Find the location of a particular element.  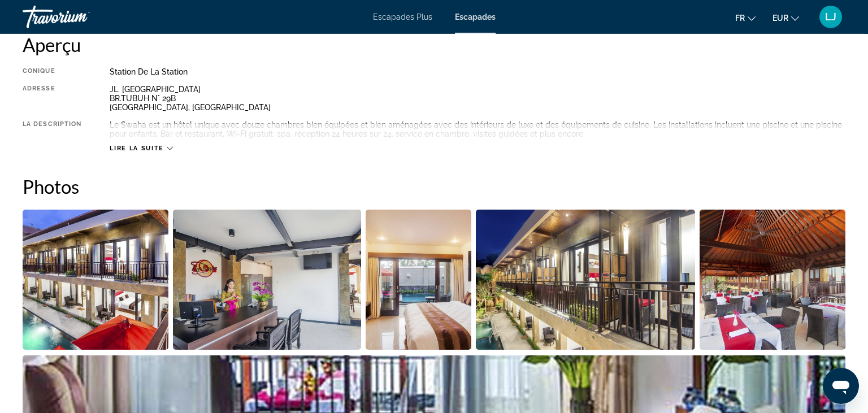

div: Le Swaha est un hôtel unique avec douze chambres bien équipées et bien aménagées avec des intérie... is located at coordinates (478, 129).